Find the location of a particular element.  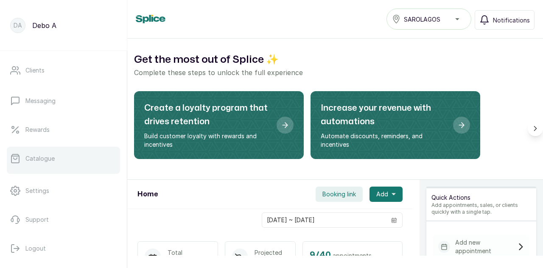

p: Projected sales is located at coordinates (272, 257).